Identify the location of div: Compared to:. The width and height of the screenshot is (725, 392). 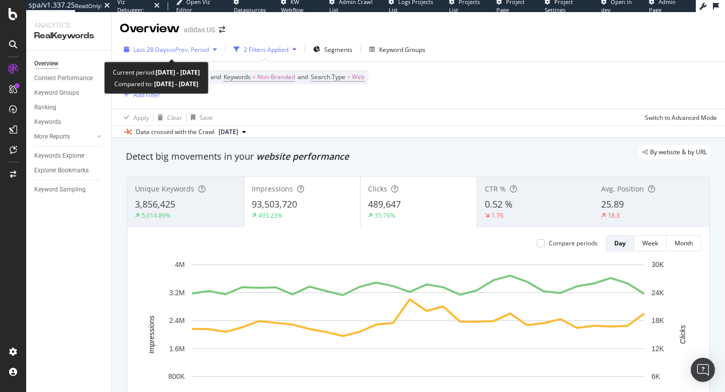
(156, 84).